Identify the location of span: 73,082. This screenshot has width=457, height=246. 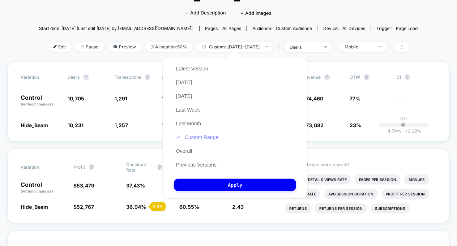
(314, 125).